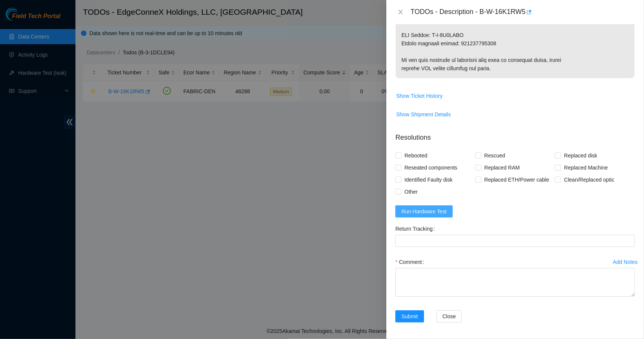 The image size is (644, 339). What do you see at coordinates (416, 156) in the screenshot?
I see `span: Rebooted` at bounding box center [416, 156].